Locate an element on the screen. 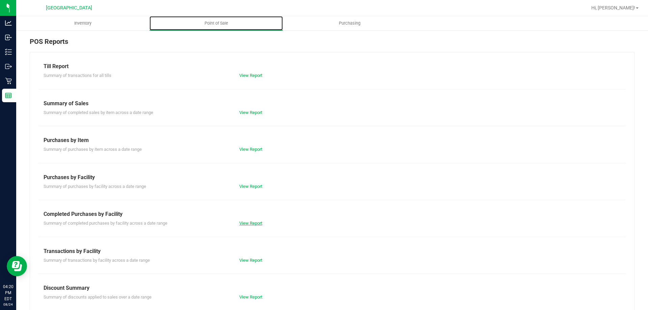 The image size is (648, 310). span: Point of Sale is located at coordinates (216, 23).